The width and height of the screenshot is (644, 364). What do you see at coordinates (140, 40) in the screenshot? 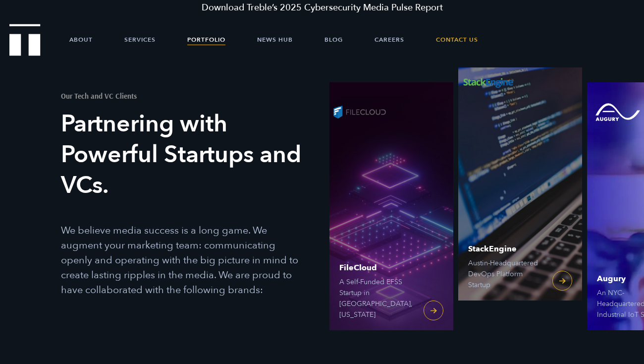
I see `a: Services` at bounding box center [140, 40].